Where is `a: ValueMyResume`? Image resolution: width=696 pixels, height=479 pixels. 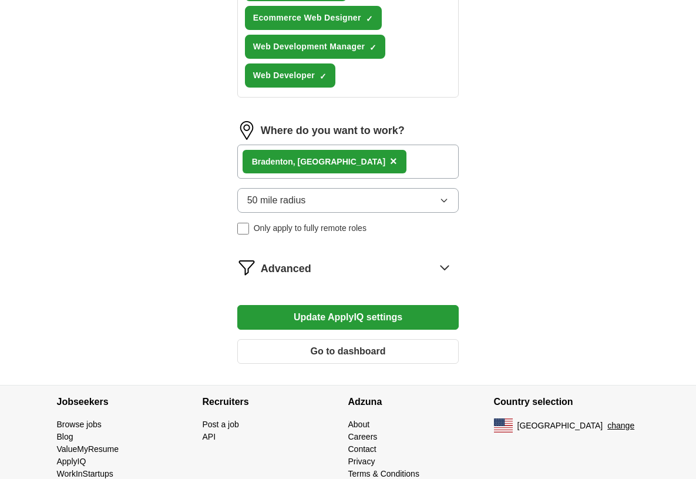 a: ValueMyResume is located at coordinates (88, 449).